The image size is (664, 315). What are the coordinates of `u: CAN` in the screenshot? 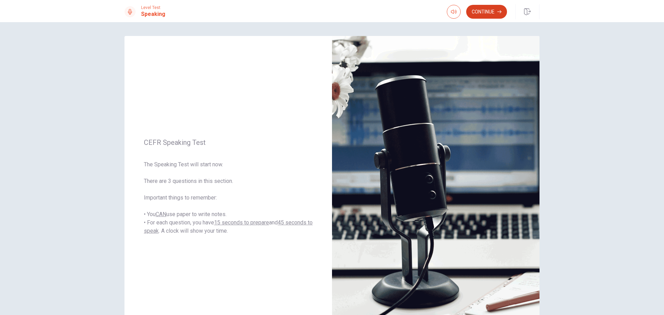 It's located at (161, 214).